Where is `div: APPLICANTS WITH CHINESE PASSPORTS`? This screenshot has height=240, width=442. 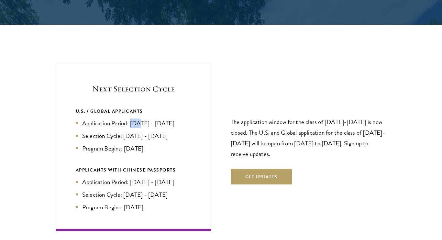 div: APPLICANTS WITH CHINESE PASSPORTS is located at coordinates (134, 170).